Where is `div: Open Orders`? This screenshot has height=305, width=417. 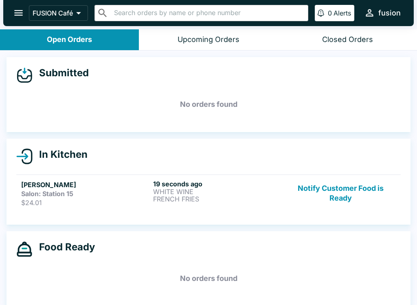
div: Open Orders is located at coordinates (69, 40).